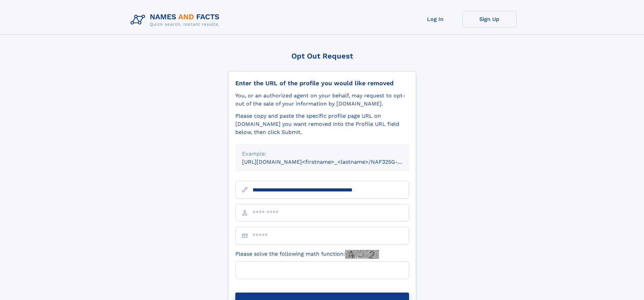 This screenshot has width=644, height=300. What do you see at coordinates (176, 20) in the screenshot?
I see `img: Logo Names and Facts` at bounding box center [176, 20].